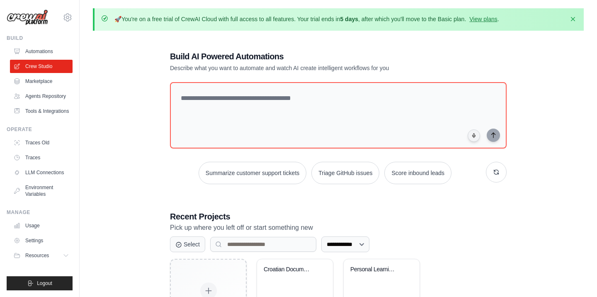  Describe the element at coordinates (187, 244) in the screenshot. I see `button: Select` at that location.